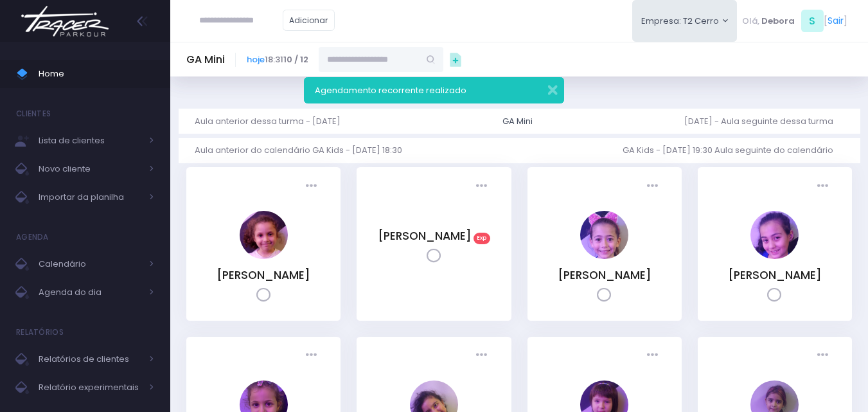 Image resolution: width=868 pixels, height=412 pixels. Describe the element at coordinates (774, 235) in the screenshot. I see `img: Júlia Rojas Silveira` at that location.